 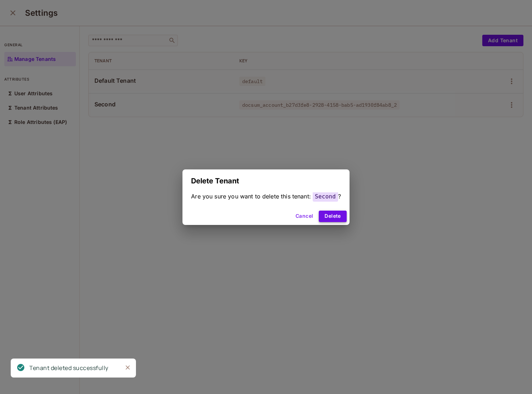 I want to click on div: Tenant deleted successfully, so click(x=69, y=368).